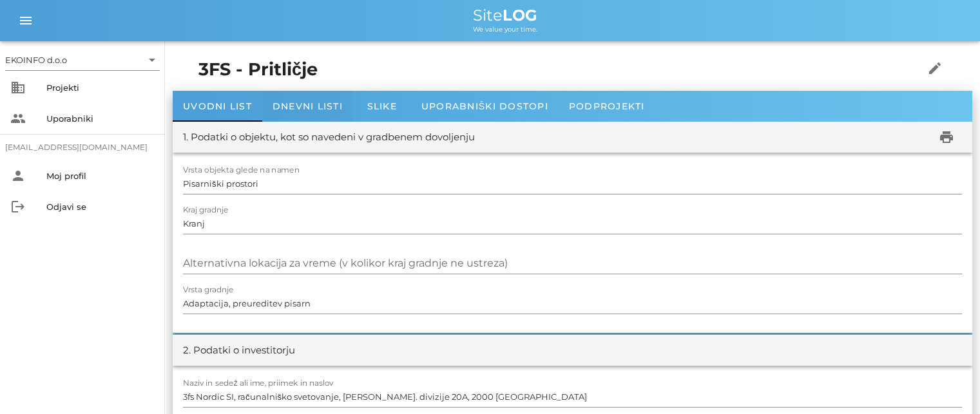 This screenshot has width=980, height=414. Describe the element at coordinates (382, 106) in the screenshot. I see `span: Slike` at that location.